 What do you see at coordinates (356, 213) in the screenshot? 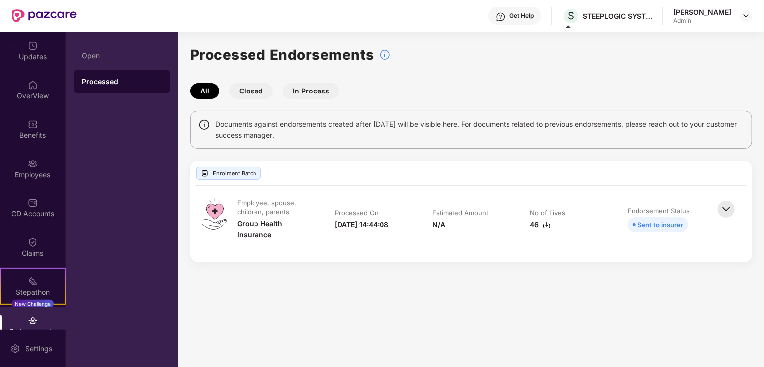
I see `div: Processed On` at bounding box center [356, 213].